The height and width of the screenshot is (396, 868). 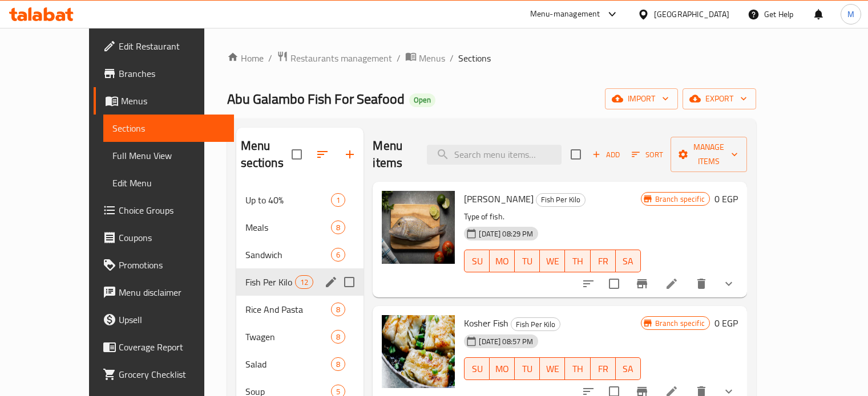 I want to click on span: Abu Galambo Fish For Seafood, so click(x=315, y=99).